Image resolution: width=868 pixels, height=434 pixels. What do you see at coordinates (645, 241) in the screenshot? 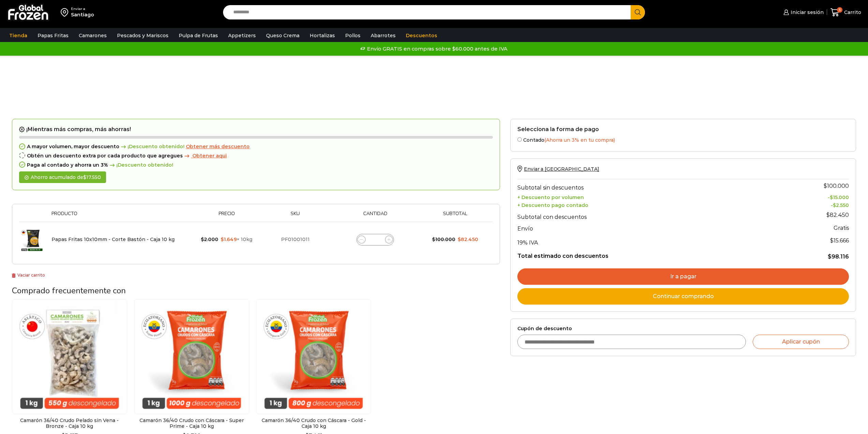
I see `th: 19% IVA` at bounding box center [645, 241].